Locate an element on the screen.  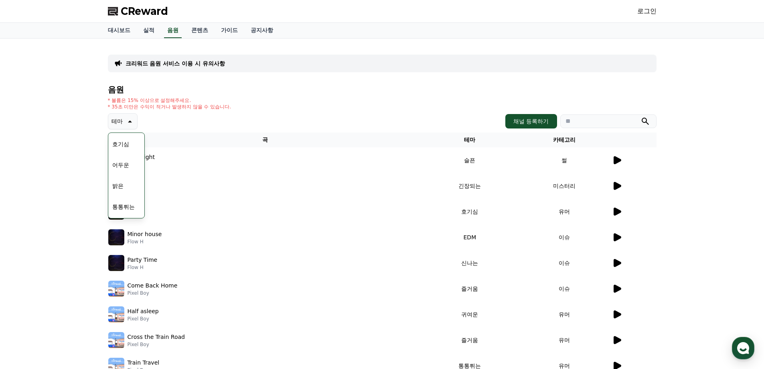
td: 호기심 is located at coordinates (470, 211).